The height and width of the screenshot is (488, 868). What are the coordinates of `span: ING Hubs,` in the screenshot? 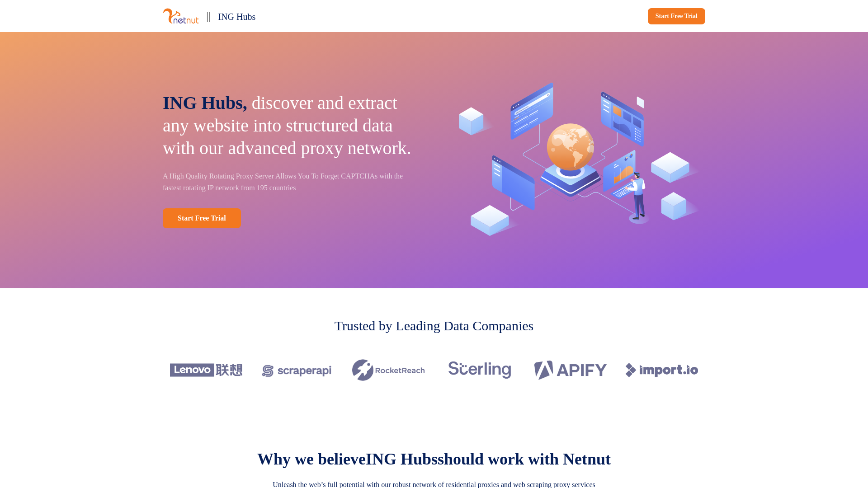 It's located at (205, 102).